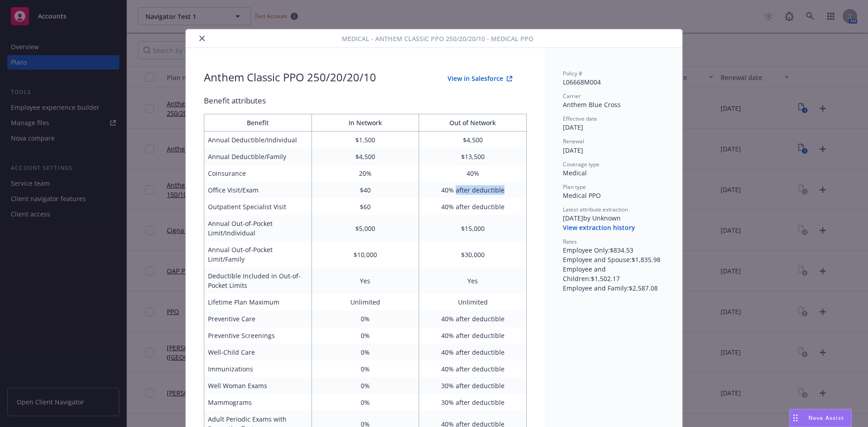 This screenshot has height=427, width=868. Describe the element at coordinates (613, 195) in the screenshot. I see `div: Medical PPO` at that location.